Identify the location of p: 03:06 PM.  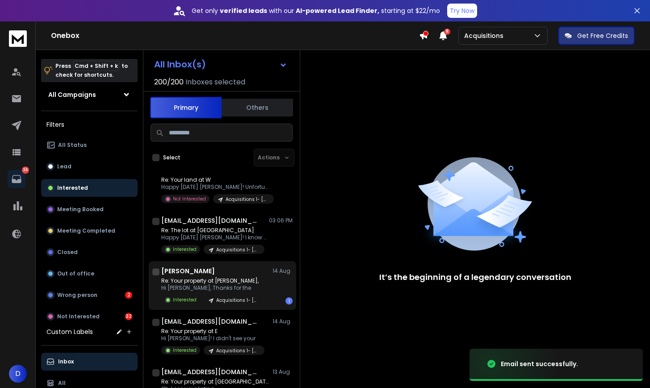
(280, 221).